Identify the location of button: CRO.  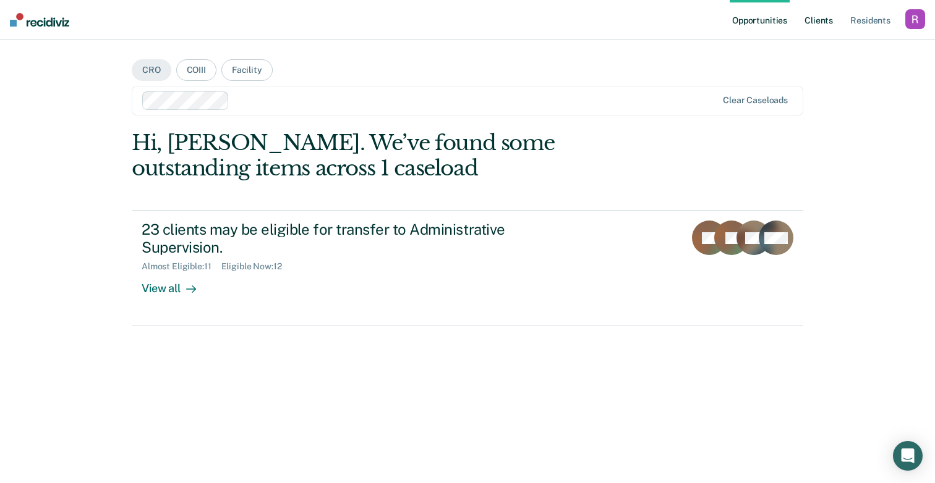
(151, 70).